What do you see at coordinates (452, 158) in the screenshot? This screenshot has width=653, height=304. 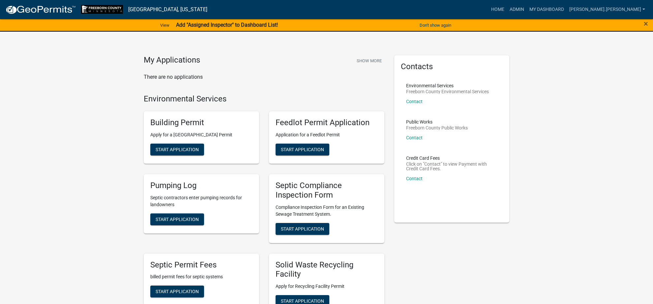 I see `p: Credit Card Fees` at bounding box center [452, 158].